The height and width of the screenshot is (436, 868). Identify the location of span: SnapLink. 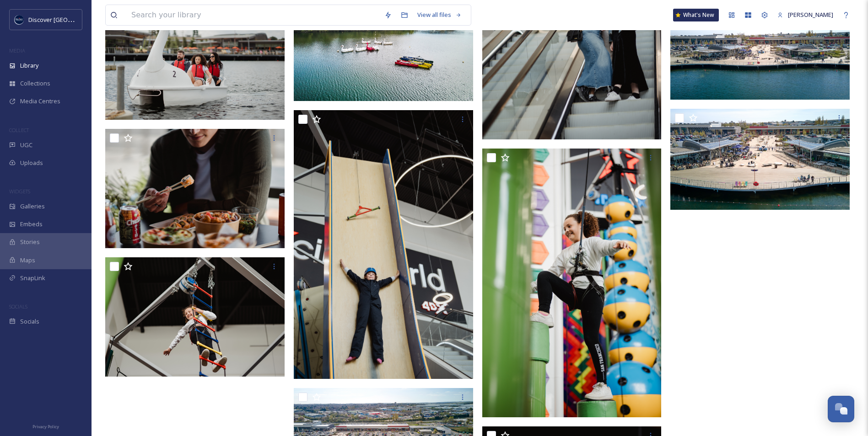
(33, 278).